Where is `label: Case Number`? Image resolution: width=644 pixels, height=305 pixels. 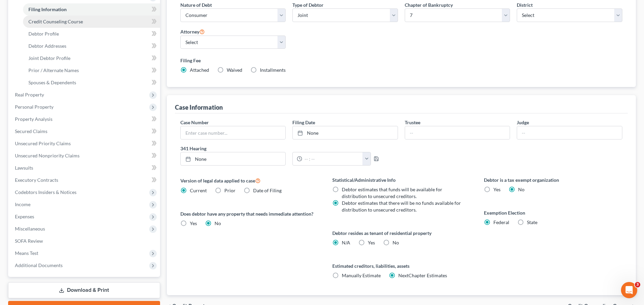 label: Case Number is located at coordinates (195, 122).